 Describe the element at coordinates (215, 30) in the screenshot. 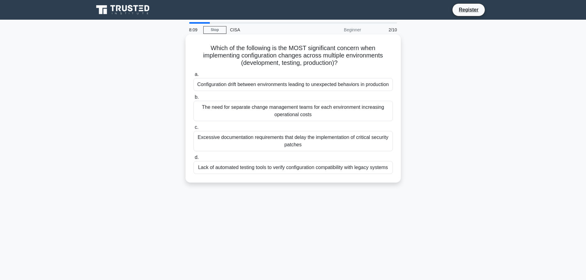

I see `a: Stop` at that location.